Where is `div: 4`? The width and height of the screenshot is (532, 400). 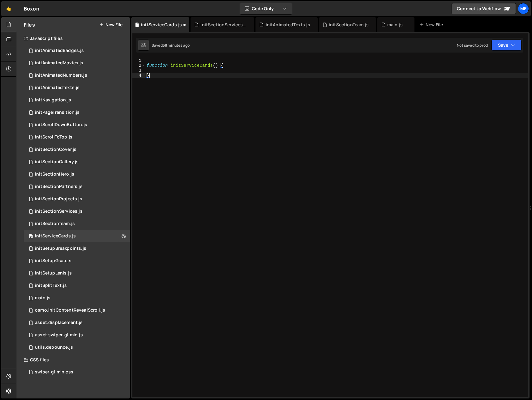 div: 4 is located at coordinates (139, 75).